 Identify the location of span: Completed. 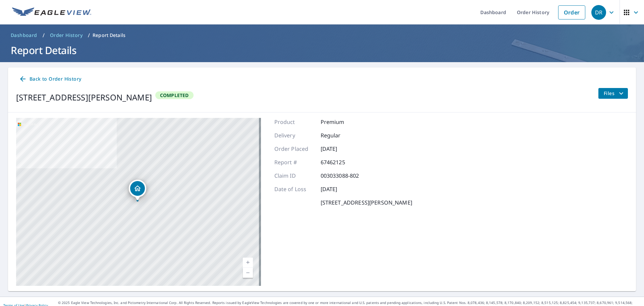
(175, 95).